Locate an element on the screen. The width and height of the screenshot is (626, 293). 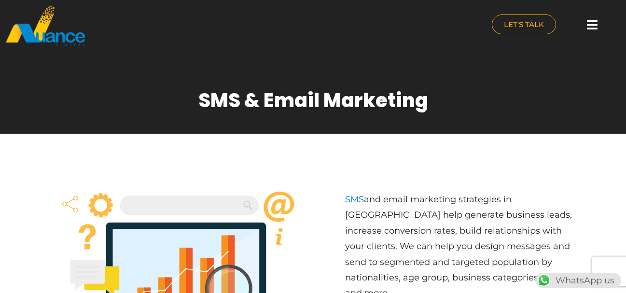
div: WhatsApp us is located at coordinates (579, 281).